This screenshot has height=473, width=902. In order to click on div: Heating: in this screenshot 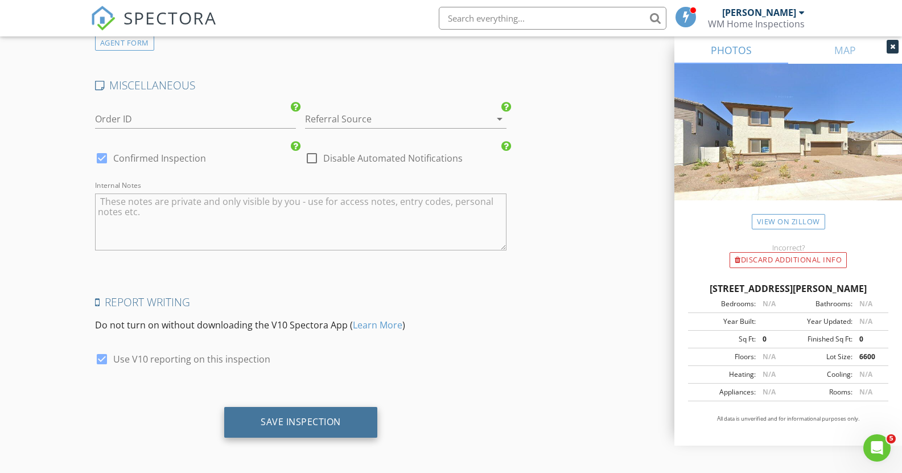, I will do `click(723, 374)`.